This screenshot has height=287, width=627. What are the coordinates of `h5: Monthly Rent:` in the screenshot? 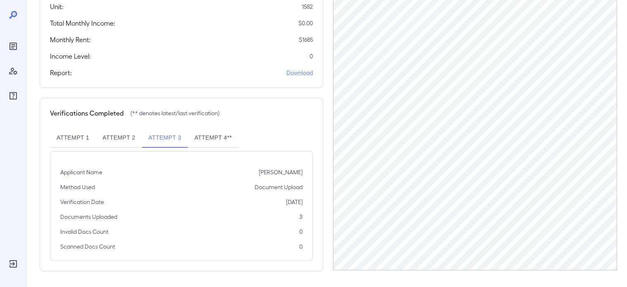 It's located at (70, 40).